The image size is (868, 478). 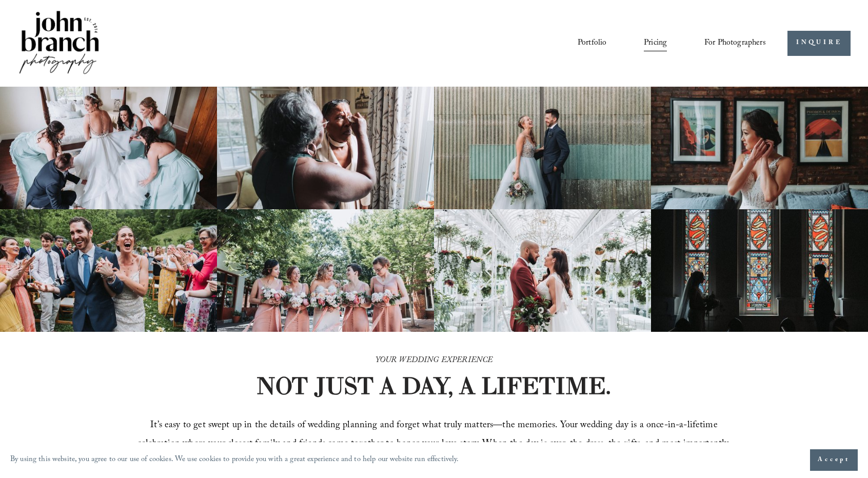 What do you see at coordinates (735, 43) in the screenshot?
I see `span: For Photographers` at bounding box center [735, 43].